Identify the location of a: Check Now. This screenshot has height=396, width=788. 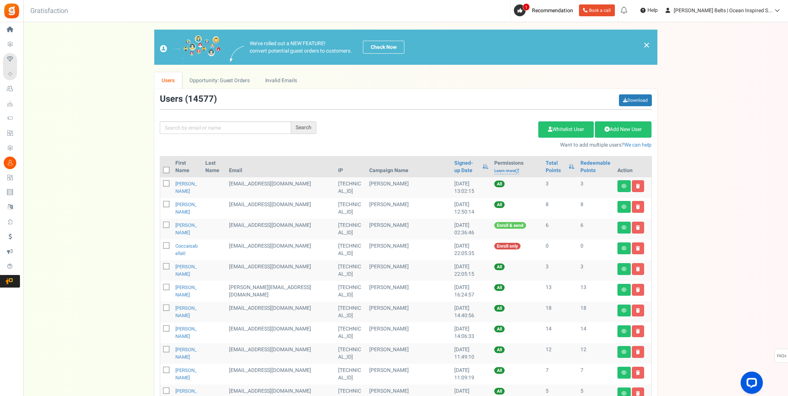
(384, 47).